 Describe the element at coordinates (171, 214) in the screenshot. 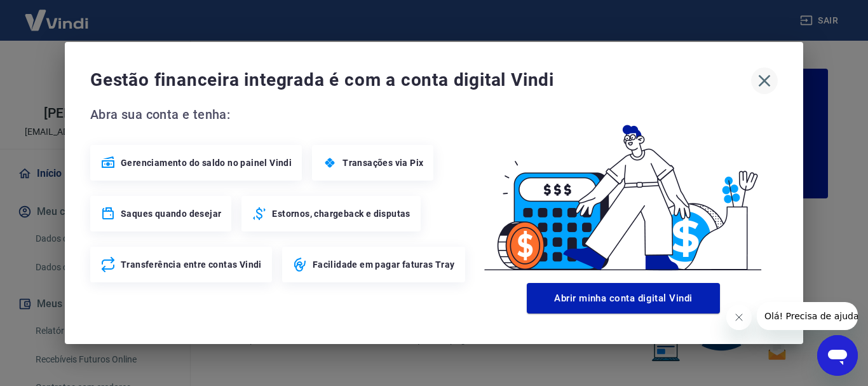

I see `span: Saques quando desejar` at that location.